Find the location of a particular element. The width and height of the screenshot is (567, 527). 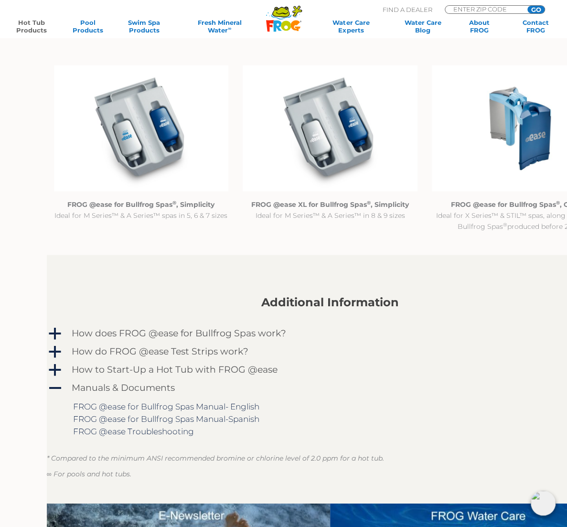

input: GO is located at coordinates (536, 10).